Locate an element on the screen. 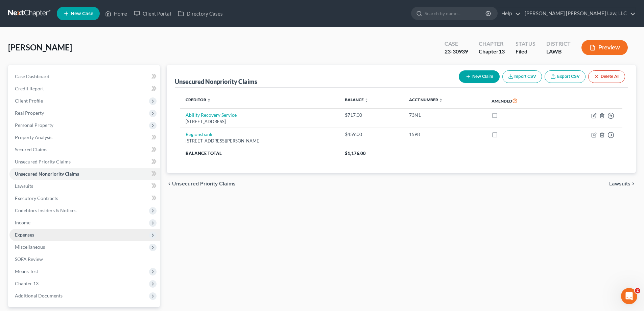  a: Property Analysis is located at coordinates (85, 137).